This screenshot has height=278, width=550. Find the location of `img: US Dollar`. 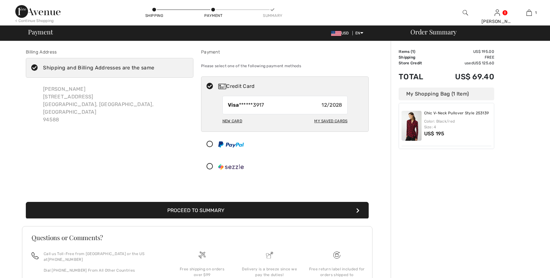

img: US Dollar is located at coordinates (336, 33).